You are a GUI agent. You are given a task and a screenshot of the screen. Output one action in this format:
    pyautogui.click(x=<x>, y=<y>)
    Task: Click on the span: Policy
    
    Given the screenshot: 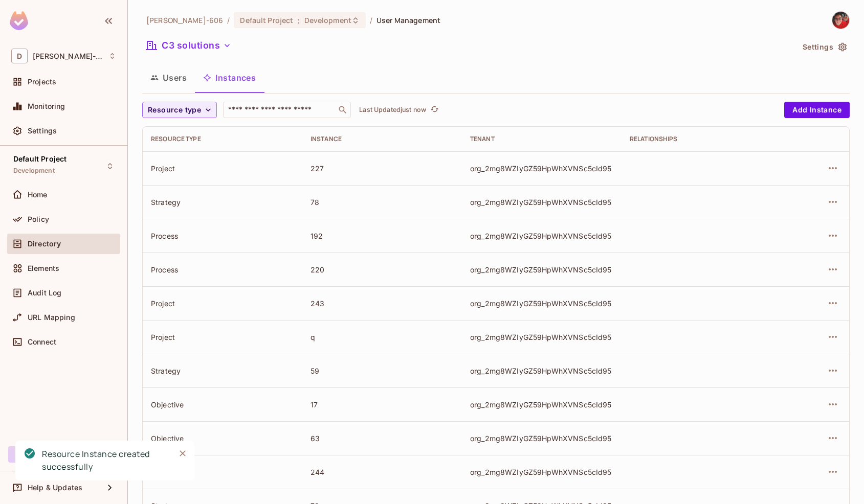 What is the action you would take?
    pyautogui.click(x=39, y=219)
    